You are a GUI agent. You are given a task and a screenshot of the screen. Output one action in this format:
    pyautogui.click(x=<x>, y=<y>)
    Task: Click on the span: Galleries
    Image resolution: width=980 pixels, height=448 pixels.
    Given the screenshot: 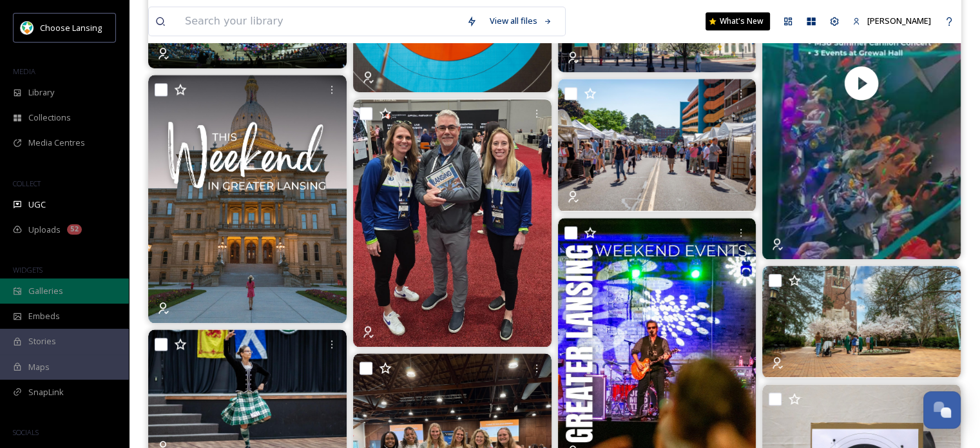 What is the action you would take?
    pyautogui.click(x=46, y=291)
    